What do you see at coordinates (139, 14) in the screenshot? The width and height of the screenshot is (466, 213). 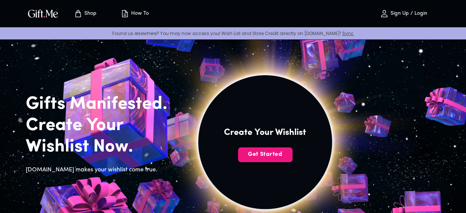 I see `p: How To` at bounding box center [139, 14].